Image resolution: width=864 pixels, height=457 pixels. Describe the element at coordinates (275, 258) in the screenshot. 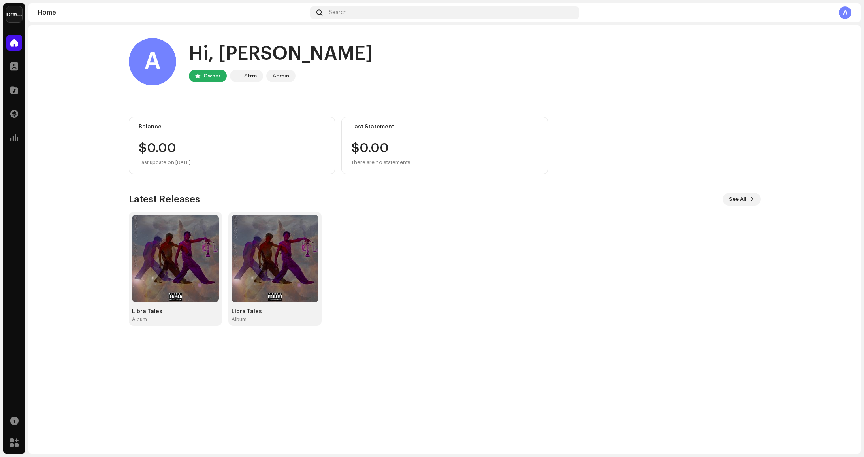

I see `img: 0dd7cb5f-56b9-4344-b5f6-21fa85692f4c` at that location.